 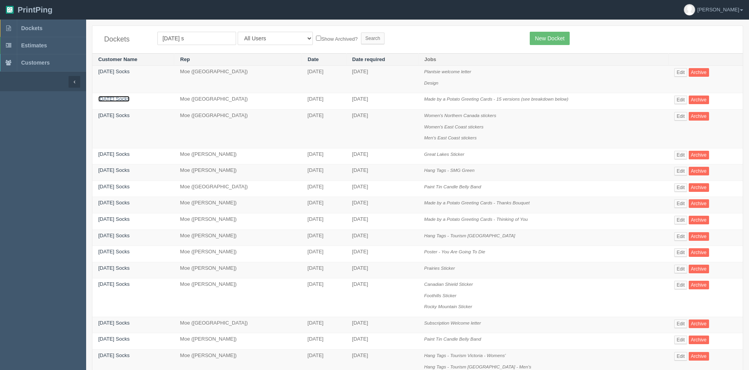 I want to click on i: Women's Northern Canada stickers, so click(x=460, y=115).